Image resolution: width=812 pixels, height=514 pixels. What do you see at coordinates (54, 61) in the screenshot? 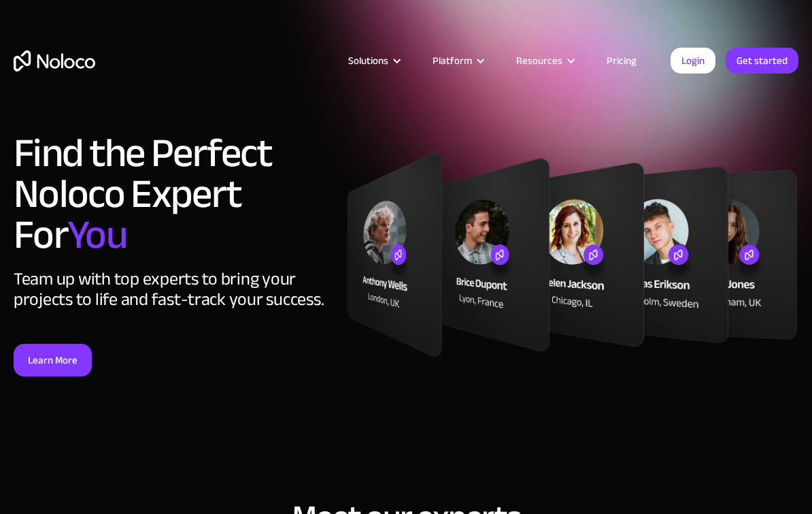
I see `a: home` at bounding box center [54, 61].